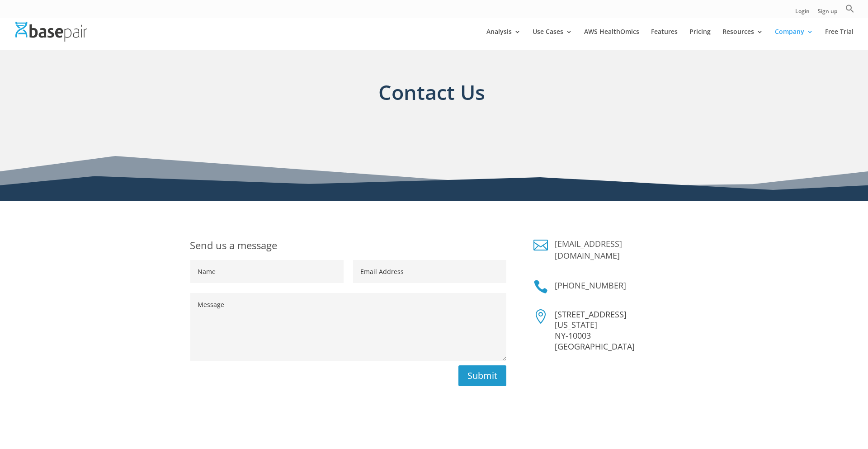  Describe the element at coordinates (700, 39) in the screenshot. I see `a: Pricing` at that location.